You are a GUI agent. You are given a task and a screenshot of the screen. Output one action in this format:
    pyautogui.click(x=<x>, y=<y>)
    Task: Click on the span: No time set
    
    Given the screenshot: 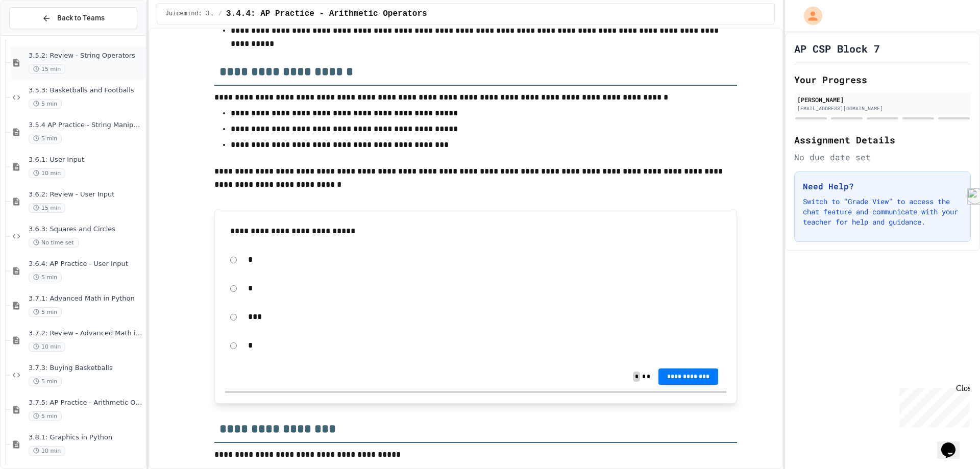 What is the action you would take?
    pyautogui.click(x=53, y=243)
    